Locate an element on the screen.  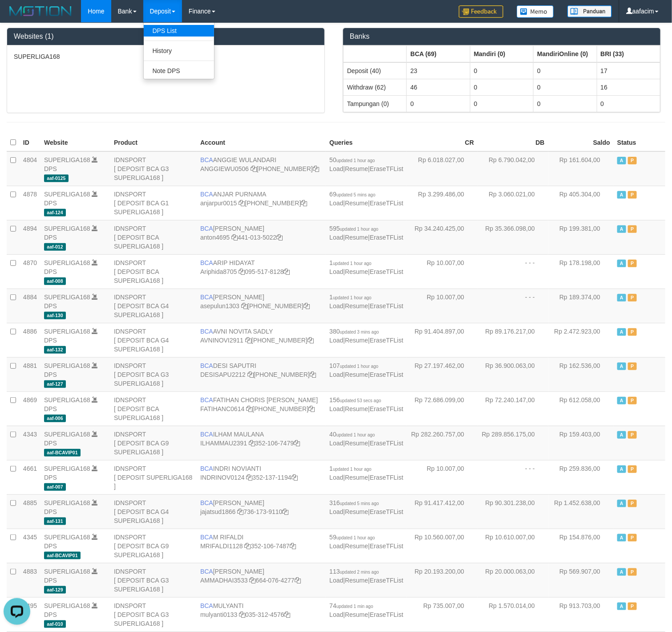
th: Group: activate to sort column ascending is located at coordinates (375, 54).